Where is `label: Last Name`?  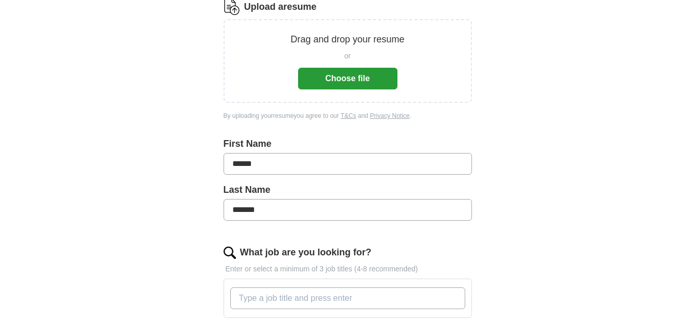 label: Last Name is located at coordinates (348, 190).